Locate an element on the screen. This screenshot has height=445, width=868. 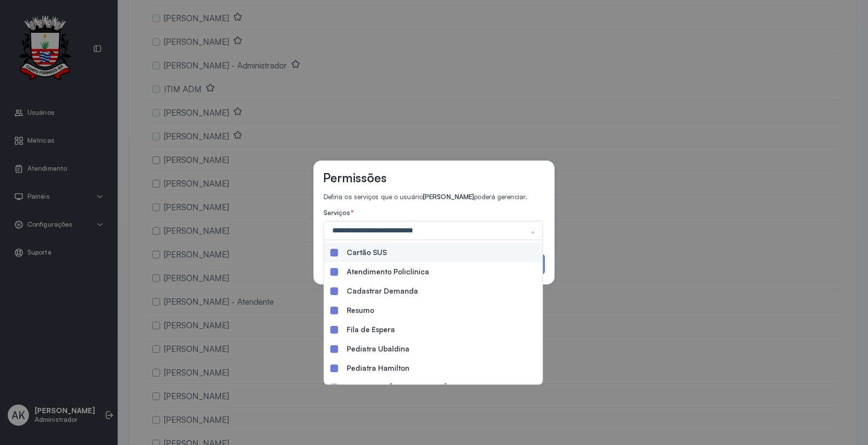
span: Serviços is located at coordinates (337, 212).